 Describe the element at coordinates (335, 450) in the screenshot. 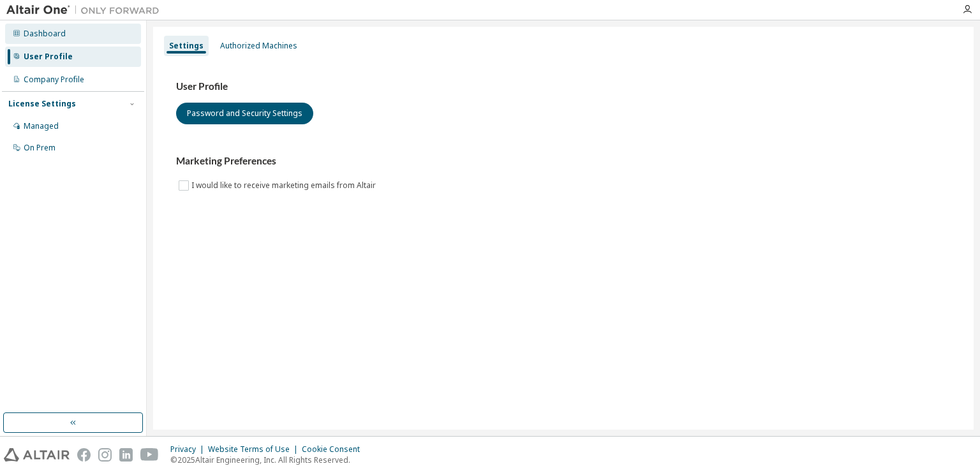

I see `div: Cookie Consent` at that location.